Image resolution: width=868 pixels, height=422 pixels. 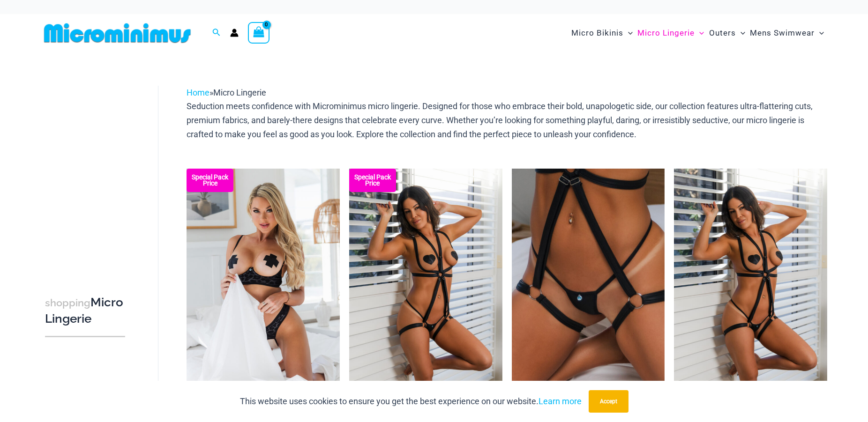 What do you see at coordinates (68, 302) in the screenshot?
I see `span: shopping` at bounding box center [68, 302].